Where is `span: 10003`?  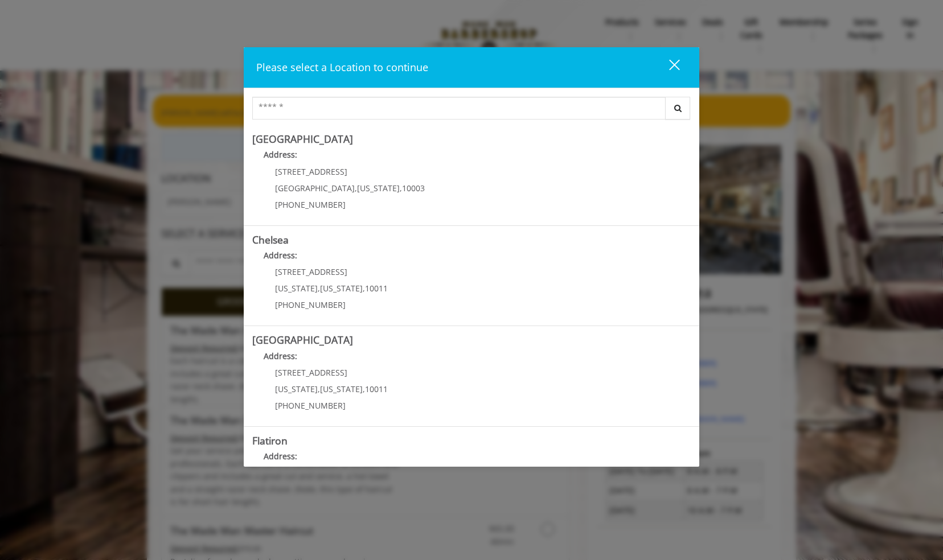 span: 10003 is located at coordinates (414, 188).